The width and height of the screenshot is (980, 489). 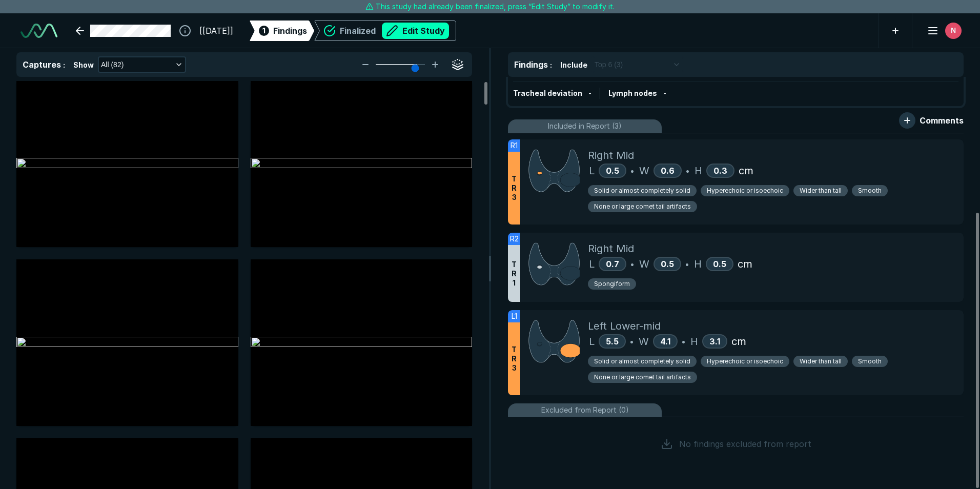 What do you see at coordinates (39, 31) in the screenshot?
I see `a: See-Mode Logo` at bounding box center [39, 31].